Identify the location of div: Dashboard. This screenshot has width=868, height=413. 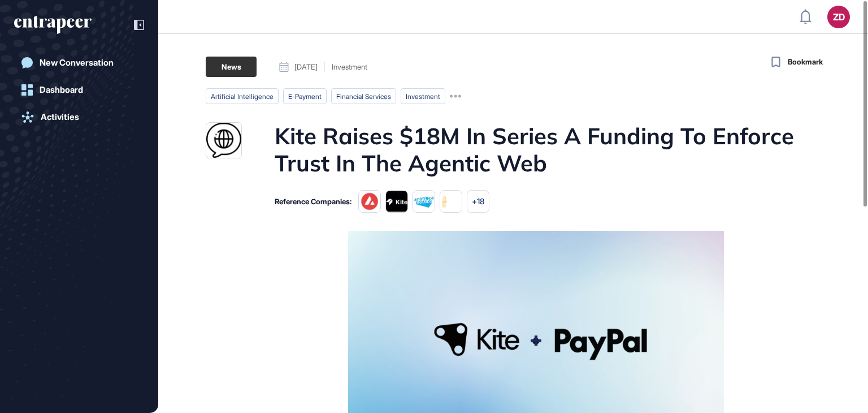
(61, 90).